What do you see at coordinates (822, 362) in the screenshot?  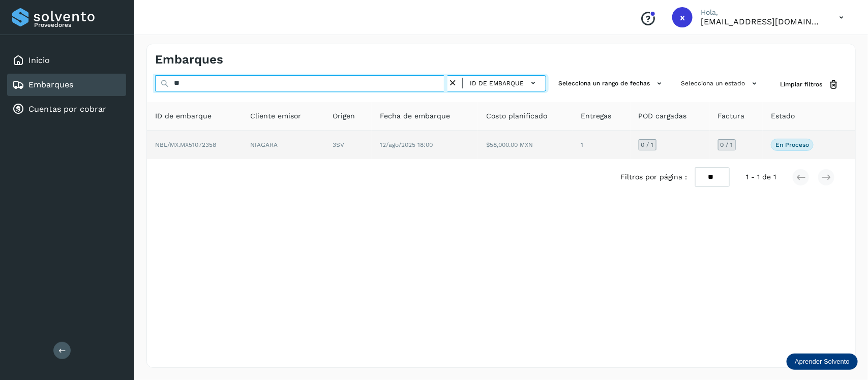 I see `p: Aprender Solvento` at bounding box center [822, 362].